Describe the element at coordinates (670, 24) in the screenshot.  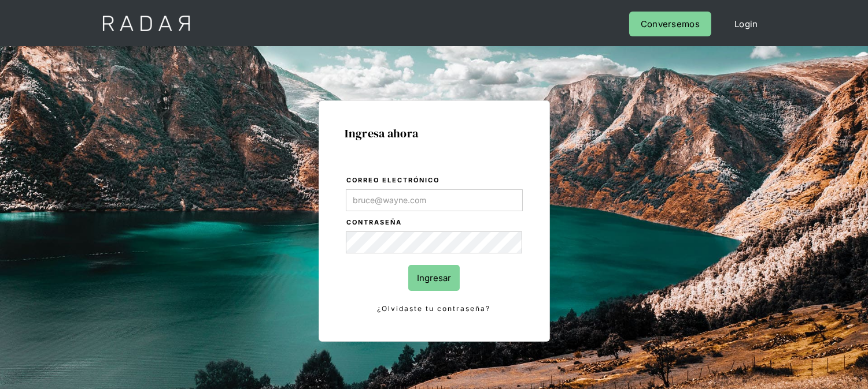
I see `a: Conversemos` at that location.